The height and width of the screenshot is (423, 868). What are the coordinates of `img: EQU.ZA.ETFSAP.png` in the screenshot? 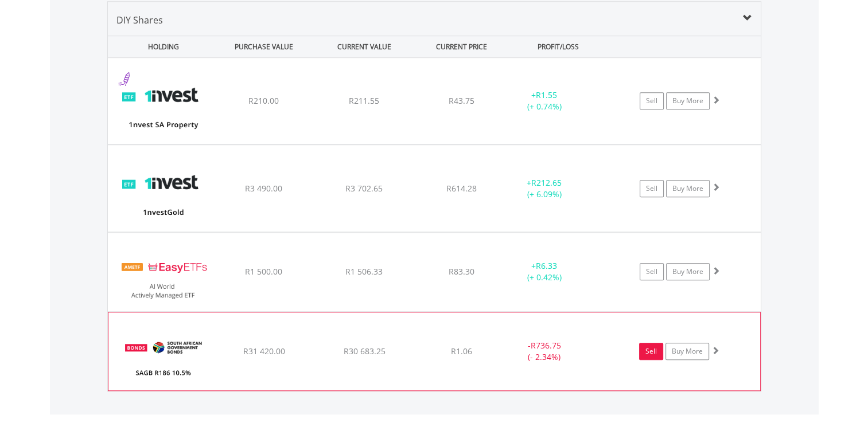 It's located at (163, 107).